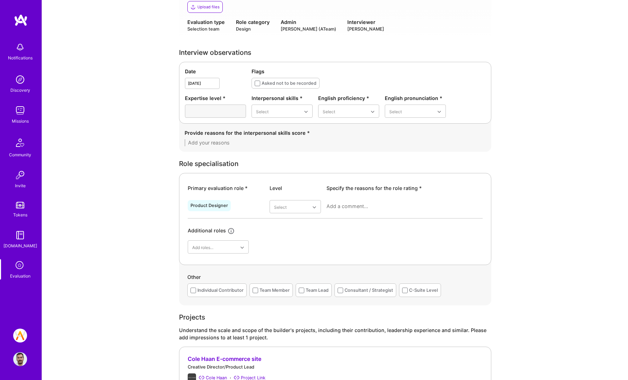 Image resolution: width=628 pixels, height=380 pixels. What do you see at coordinates (282, 98) in the screenshot?
I see `div: Interpersonal skills *` at bounding box center [282, 98].